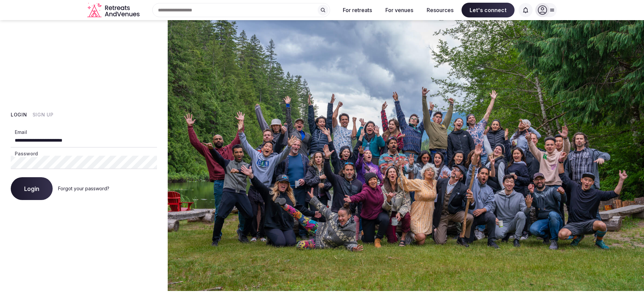  What do you see at coordinates (83, 188) in the screenshot?
I see `a: Forgot your password?` at bounding box center [83, 188].